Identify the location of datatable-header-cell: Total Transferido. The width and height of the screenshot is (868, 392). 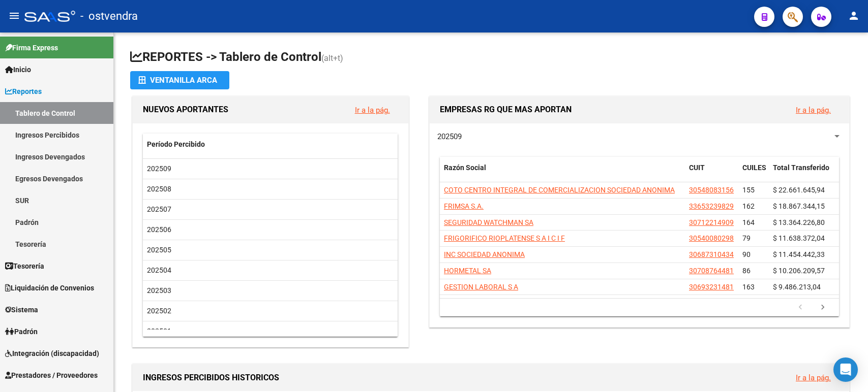
(804, 174).